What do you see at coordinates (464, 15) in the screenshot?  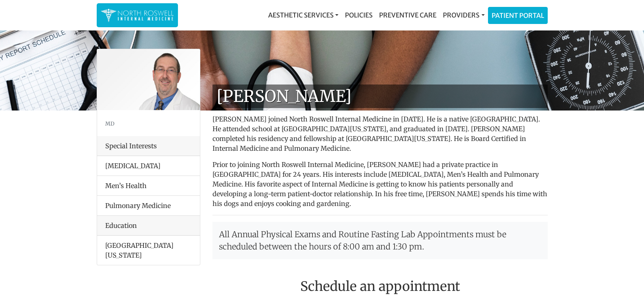 I see `a: Providers` at bounding box center [464, 15].